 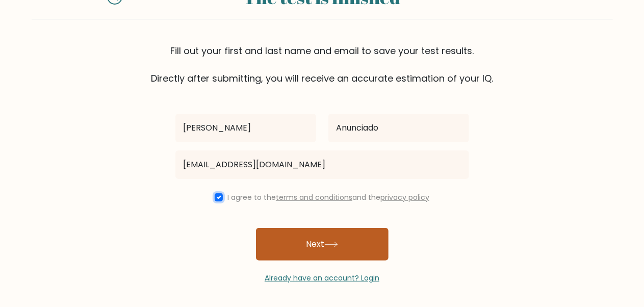 I want to click on label: I agree to the and the, so click(x=328, y=197).